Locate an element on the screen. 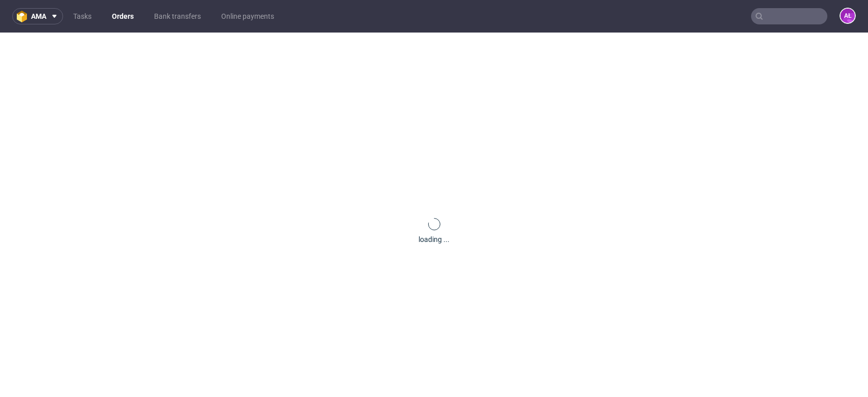 The width and height of the screenshot is (868, 397). a: Orders is located at coordinates (122, 16).